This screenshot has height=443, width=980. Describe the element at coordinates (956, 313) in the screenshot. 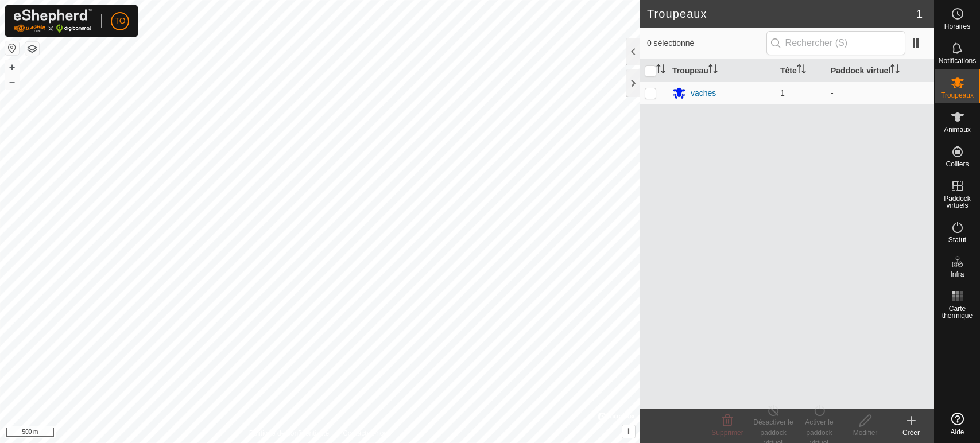

I see `span: Carte thermique` at that location.